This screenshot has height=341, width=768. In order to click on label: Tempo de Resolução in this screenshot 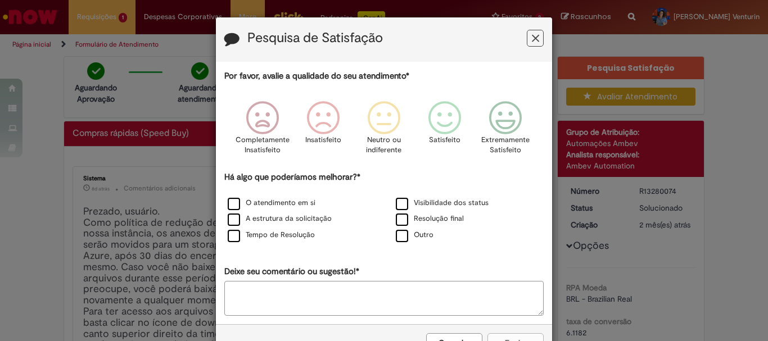, I will do `click(271, 235)`.